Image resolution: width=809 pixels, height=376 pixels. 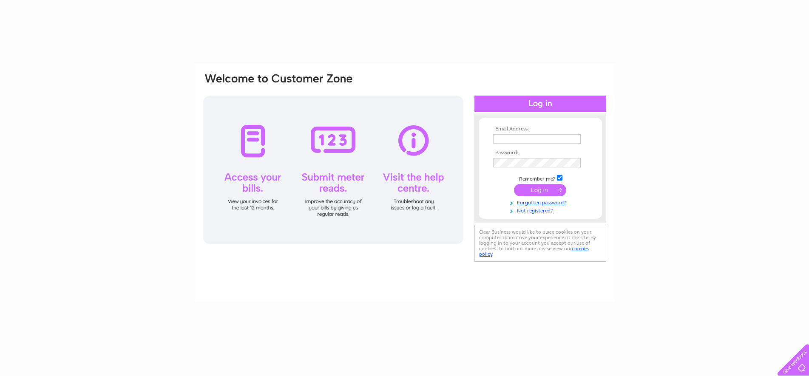 What do you see at coordinates (540, 129) in the screenshot?
I see `th: Email Address:` at bounding box center [540, 129].